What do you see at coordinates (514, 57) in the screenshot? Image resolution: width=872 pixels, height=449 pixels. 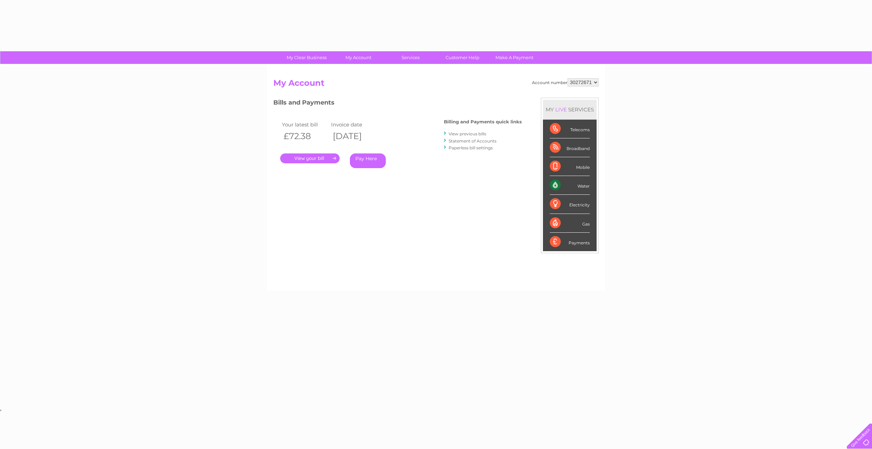 I see `a: Make A Payment` at bounding box center [514, 57].